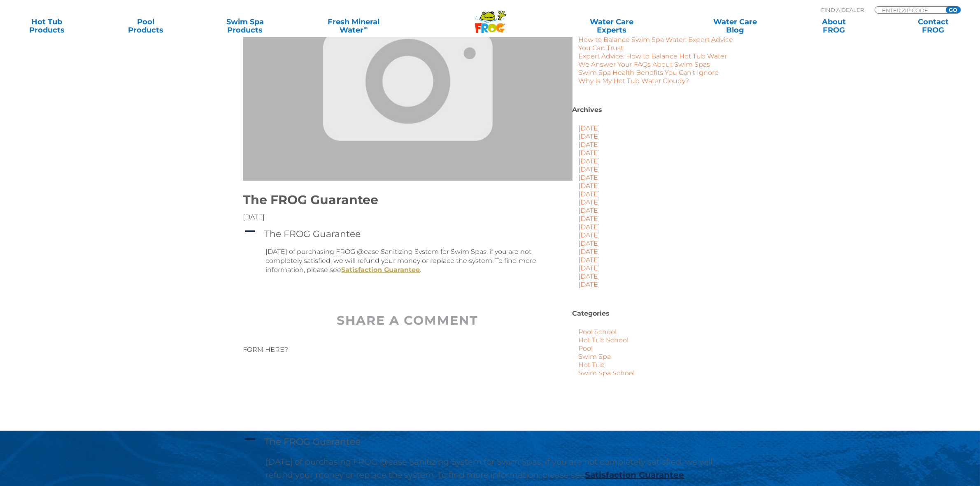 Image resolution: width=980 pixels, height=486 pixels. What do you see at coordinates (653, 56) in the screenshot?
I see `a: Expert Advice: How to Balance Hot Tub Water` at bounding box center [653, 56].